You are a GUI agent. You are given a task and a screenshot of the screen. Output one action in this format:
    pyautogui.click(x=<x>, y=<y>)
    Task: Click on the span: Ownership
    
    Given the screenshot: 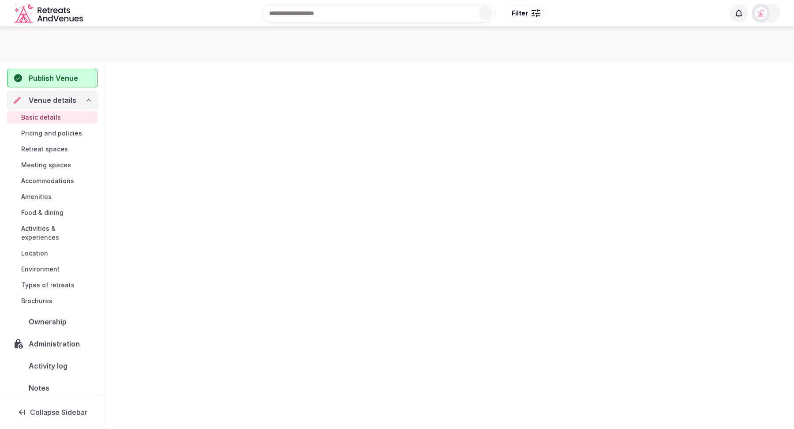 What is the action you would take?
    pyautogui.click(x=49, y=322)
    